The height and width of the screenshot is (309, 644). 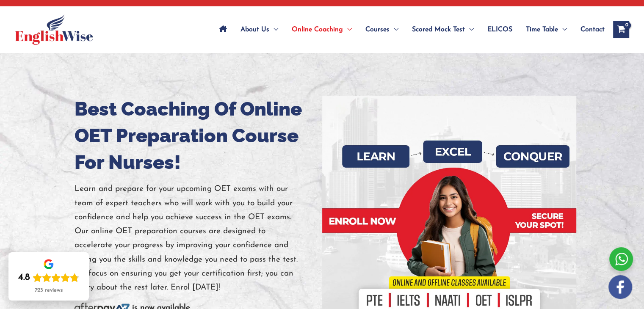 What do you see at coordinates (443, 30) in the screenshot?
I see `a: Scored Mock TestMenu Toggle` at bounding box center [443, 30].